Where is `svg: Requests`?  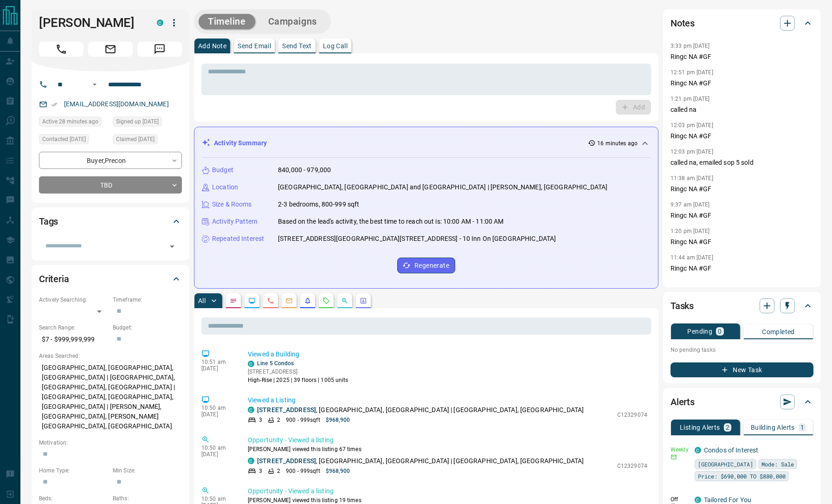 svg: Requests is located at coordinates (326, 301).